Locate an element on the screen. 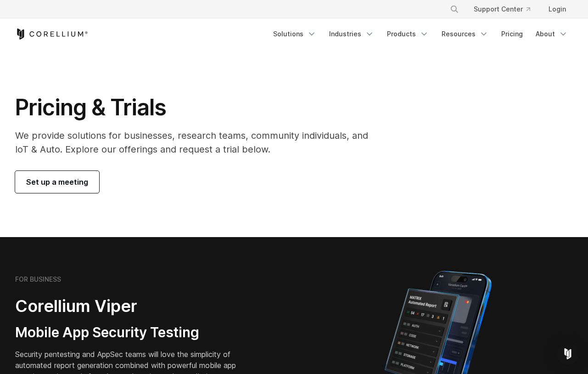 This screenshot has height=374, width=588. a: Support Center is located at coordinates (502, 9).